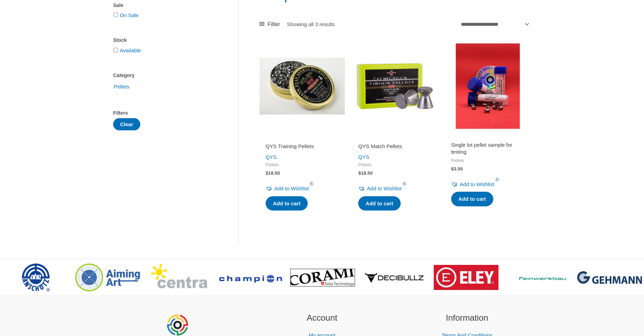 Image resolution: width=644 pixels, height=336 pixels. Describe the element at coordinates (165, 75) in the screenshot. I see `div: Category` at that location.